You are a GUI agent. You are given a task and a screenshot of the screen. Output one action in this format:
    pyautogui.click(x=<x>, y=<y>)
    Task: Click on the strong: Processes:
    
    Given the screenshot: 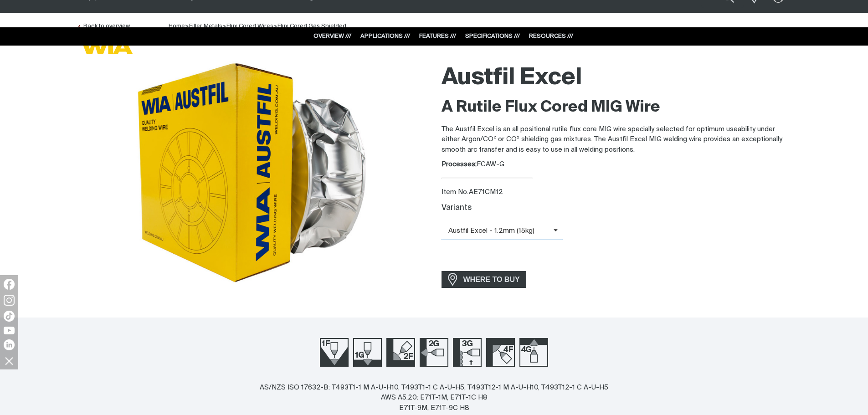 What is the action you would take?
    pyautogui.click(x=459, y=164)
    